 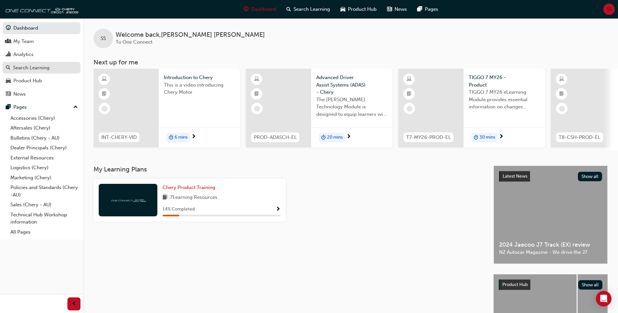 I want to click on span: NZ Autocar Magazine - We drive the J7., so click(x=550, y=252).